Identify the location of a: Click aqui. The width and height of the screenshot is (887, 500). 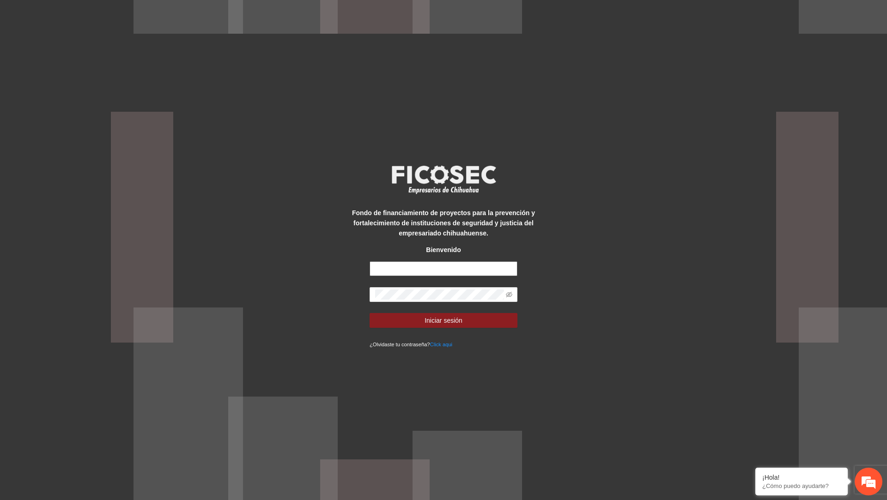
(441, 345).